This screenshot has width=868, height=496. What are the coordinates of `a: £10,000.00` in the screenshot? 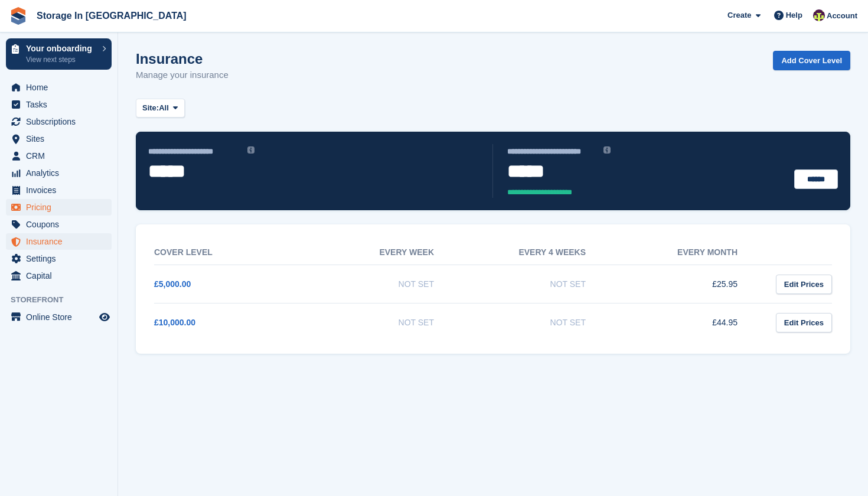 It's located at (175, 323).